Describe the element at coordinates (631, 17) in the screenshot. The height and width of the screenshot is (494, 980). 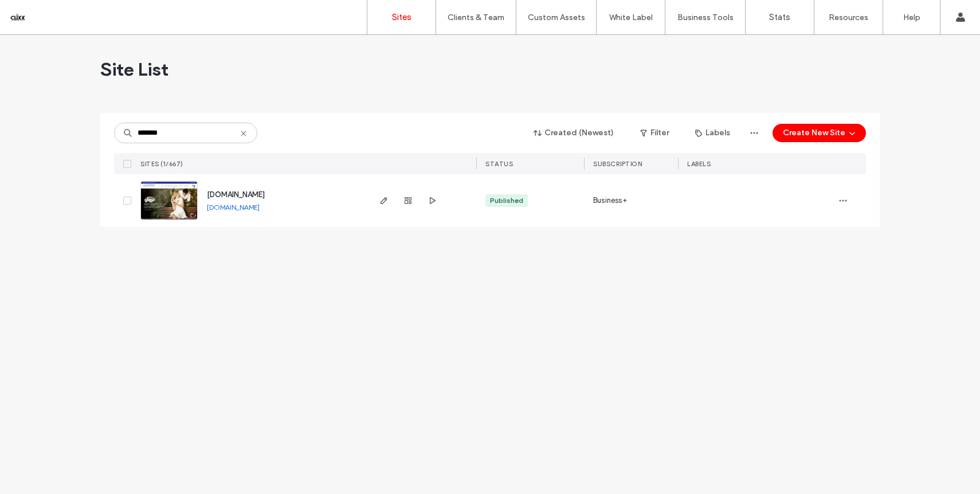
I see `label: White Label` at that location.